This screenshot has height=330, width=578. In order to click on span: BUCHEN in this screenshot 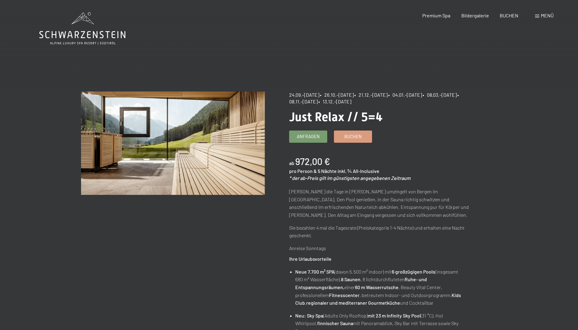, I will do `click(509, 15)`.